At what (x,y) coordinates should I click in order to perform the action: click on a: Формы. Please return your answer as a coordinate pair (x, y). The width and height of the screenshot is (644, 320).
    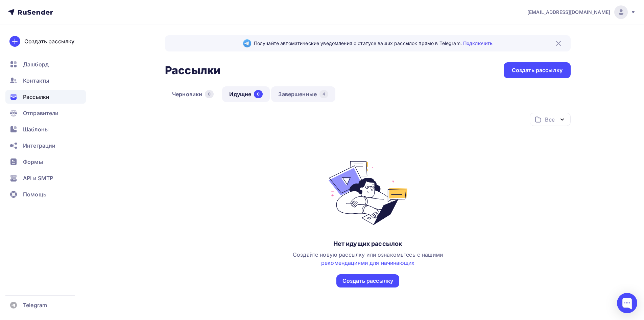
    Looking at the image, I should click on (46, 162).